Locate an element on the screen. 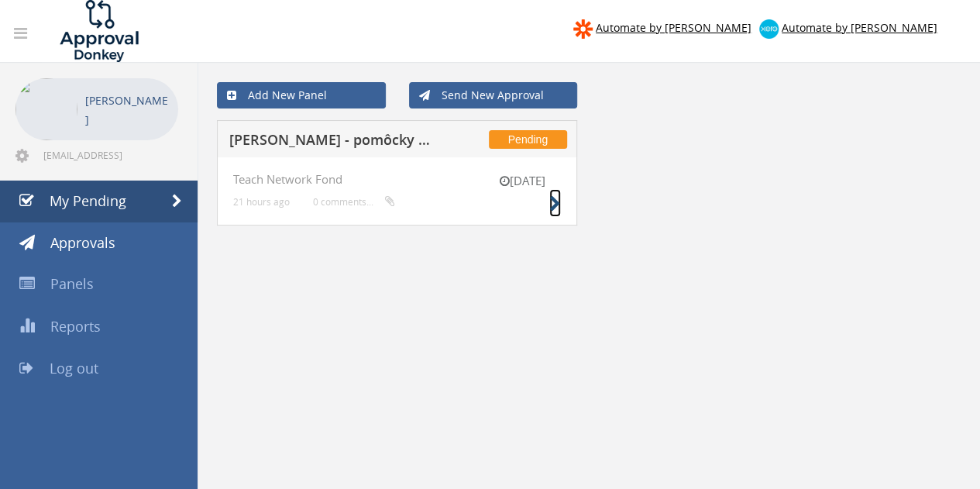 This screenshot has height=489, width=980. h4: Teach Network Fond is located at coordinates (397, 179).